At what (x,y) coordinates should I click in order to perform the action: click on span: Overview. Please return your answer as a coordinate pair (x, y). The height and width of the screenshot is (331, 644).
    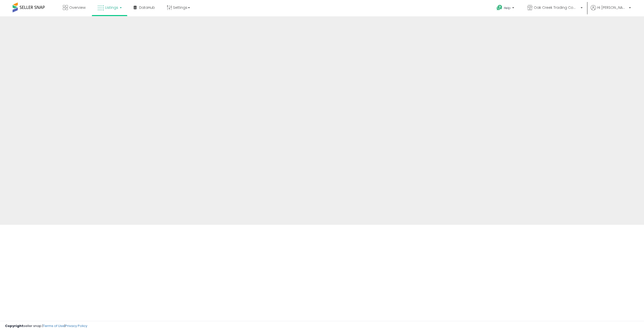
    Looking at the image, I should click on (77, 7).